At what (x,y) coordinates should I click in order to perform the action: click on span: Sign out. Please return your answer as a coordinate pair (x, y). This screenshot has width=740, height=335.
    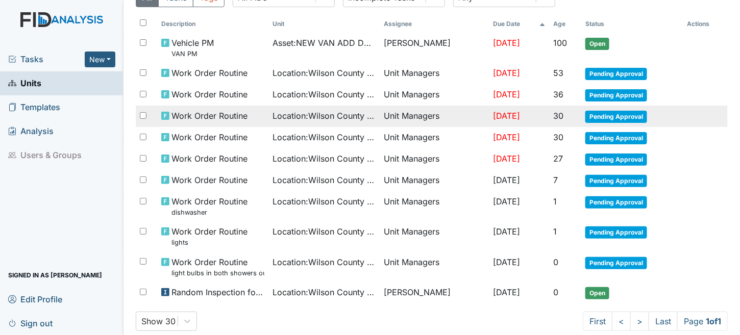
    Looking at the image, I should click on (30, 323).